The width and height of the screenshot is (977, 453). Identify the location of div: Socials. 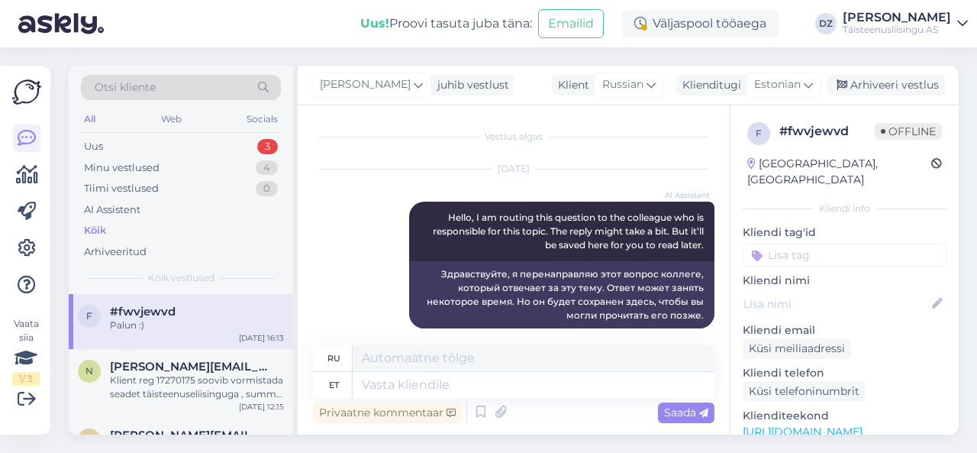
(262, 119).